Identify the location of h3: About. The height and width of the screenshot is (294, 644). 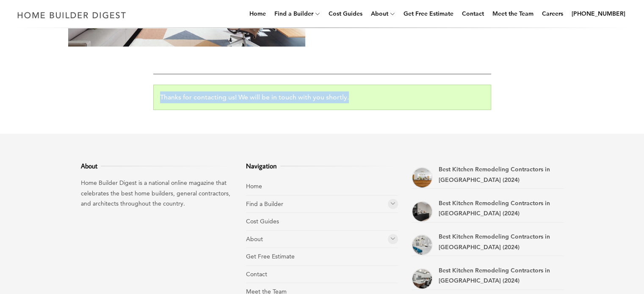
(156, 166).